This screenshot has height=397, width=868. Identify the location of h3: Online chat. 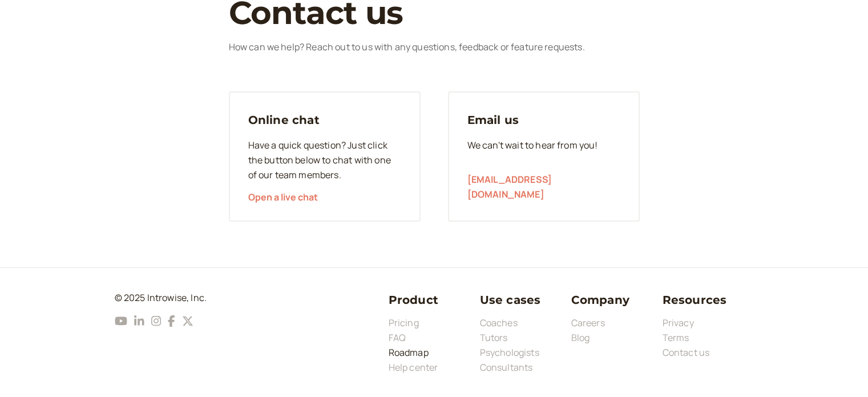
(284, 120).